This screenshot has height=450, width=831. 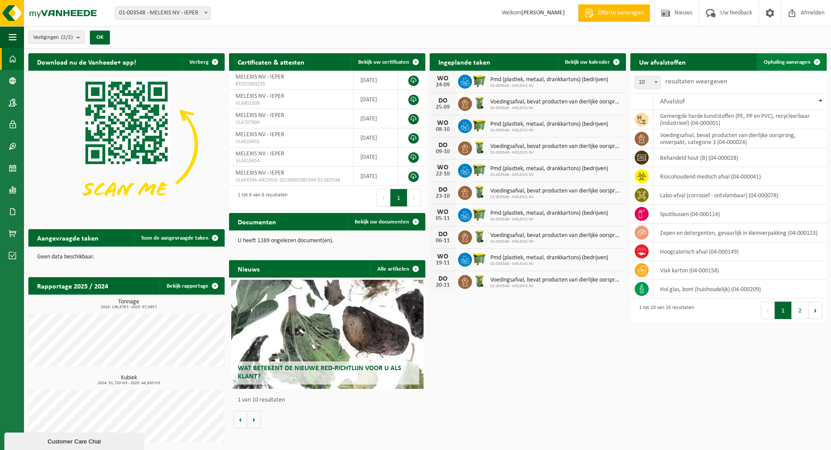 What do you see at coordinates (443, 107) in the screenshot?
I see `div: 25-09` at bounding box center [443, 107].